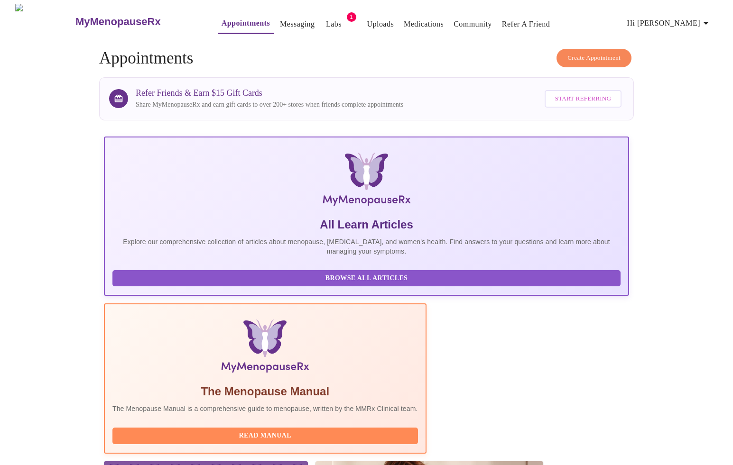 This screenshot has width=733, height=465. I want to click on span: Browse All Articles, so click(366, 278).